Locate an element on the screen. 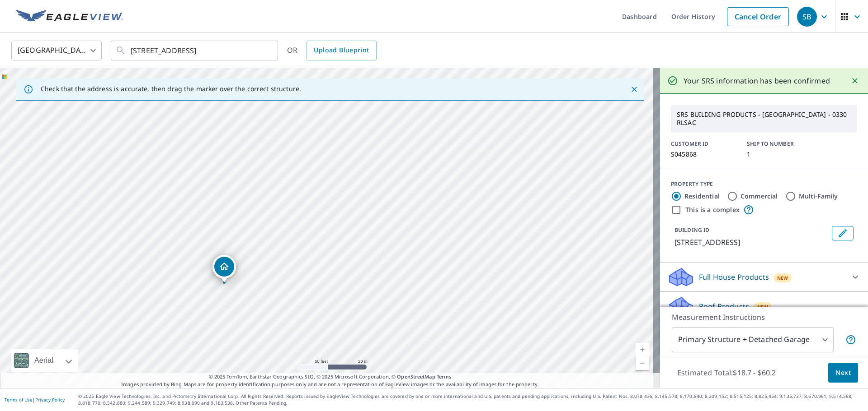 The height and width of the screenshot is (411, 868). div: PROPERTY TYPE is located at coordinates (764, 184).